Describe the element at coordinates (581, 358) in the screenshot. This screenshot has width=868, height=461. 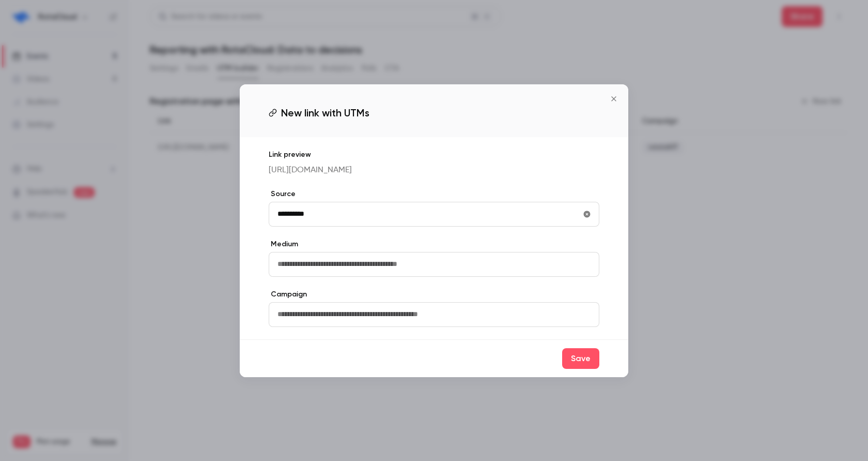
I see `button: Save` at that location.